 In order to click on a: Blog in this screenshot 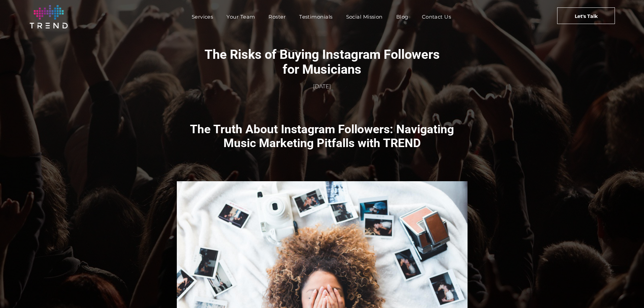, I will do `click(402, 17)`.